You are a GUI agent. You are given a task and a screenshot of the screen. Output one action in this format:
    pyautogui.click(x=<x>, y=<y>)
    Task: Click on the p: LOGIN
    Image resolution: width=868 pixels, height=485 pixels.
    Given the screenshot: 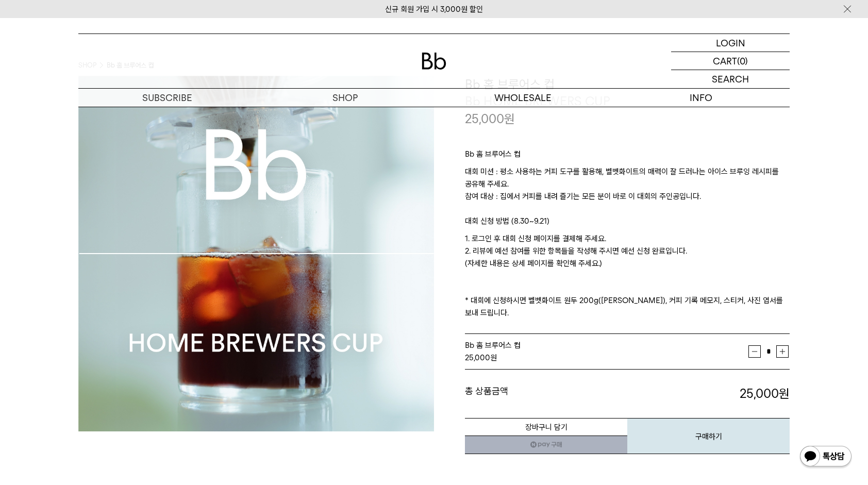 What is the action you would take?
    pyautogui.click(x=730, y=43)
    